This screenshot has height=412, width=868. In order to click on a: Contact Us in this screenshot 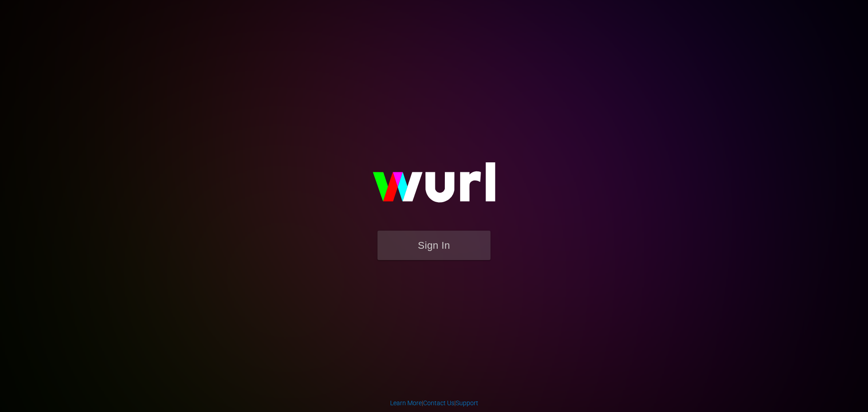, I will do `click(439, 403)`.